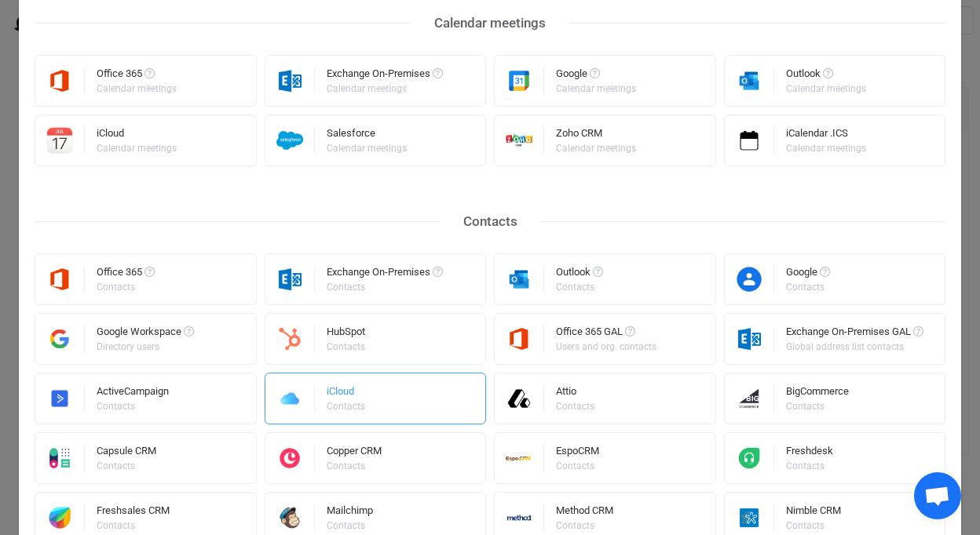 The height and width of the screenshot is (535, 980). What do you see at coordinates (576, 394) in the screenshot?
I see `div: Attio` at bounding box center [576, 394].